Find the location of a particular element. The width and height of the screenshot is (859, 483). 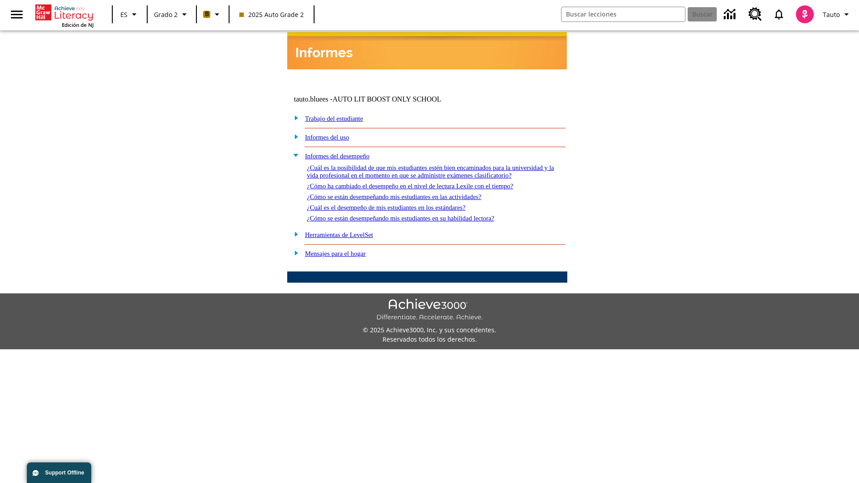

span: Tauto is located at coordinates (831, 14).